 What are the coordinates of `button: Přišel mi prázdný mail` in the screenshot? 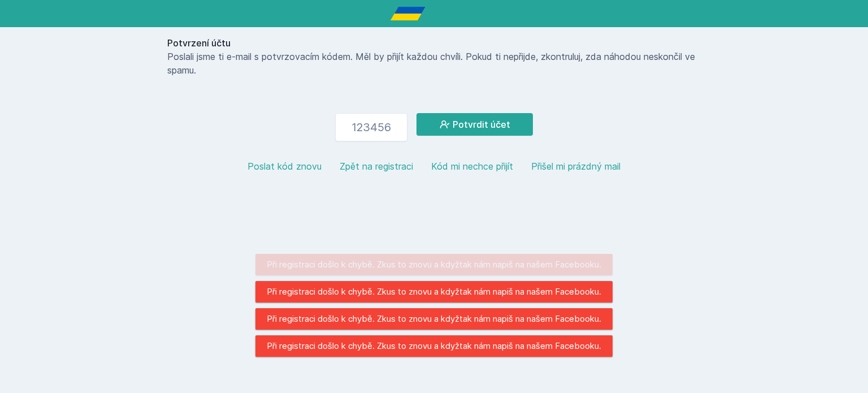 It's located at (576, 167).